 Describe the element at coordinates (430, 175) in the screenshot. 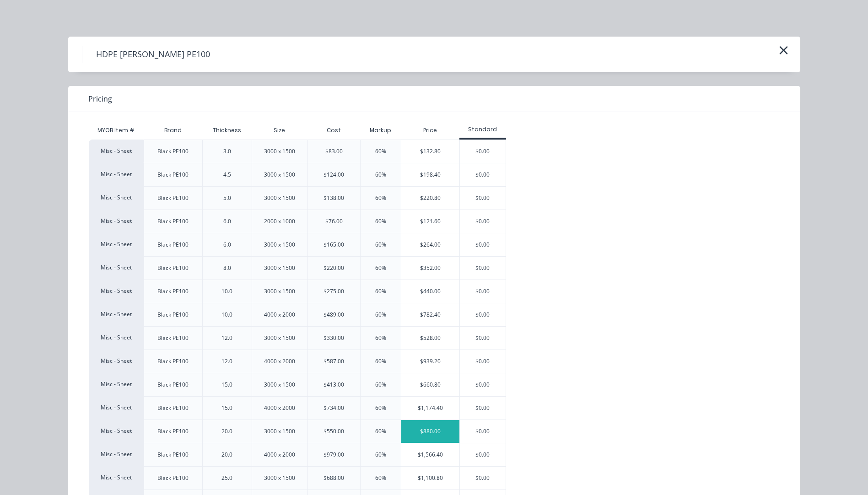

I see `div: $198.40` at that location.